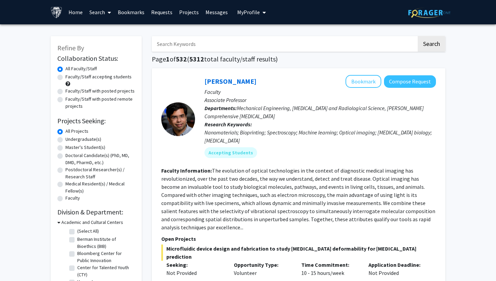 This screenshot has height=281, width=496. I want to click on a: Bookmarks, so click(131, 12).